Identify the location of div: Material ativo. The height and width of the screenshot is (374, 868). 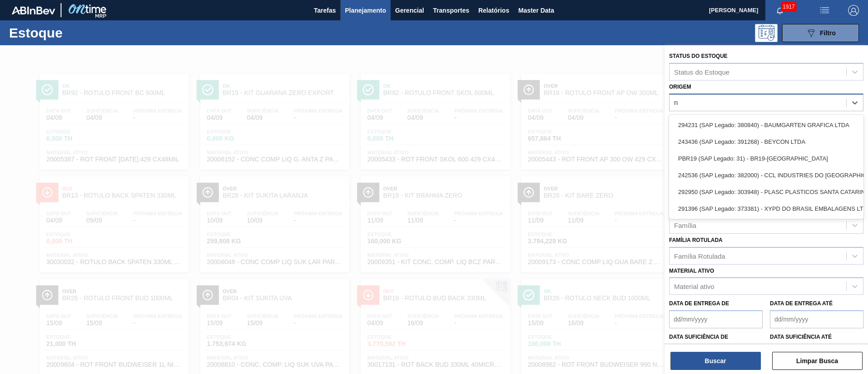
(694, 286).